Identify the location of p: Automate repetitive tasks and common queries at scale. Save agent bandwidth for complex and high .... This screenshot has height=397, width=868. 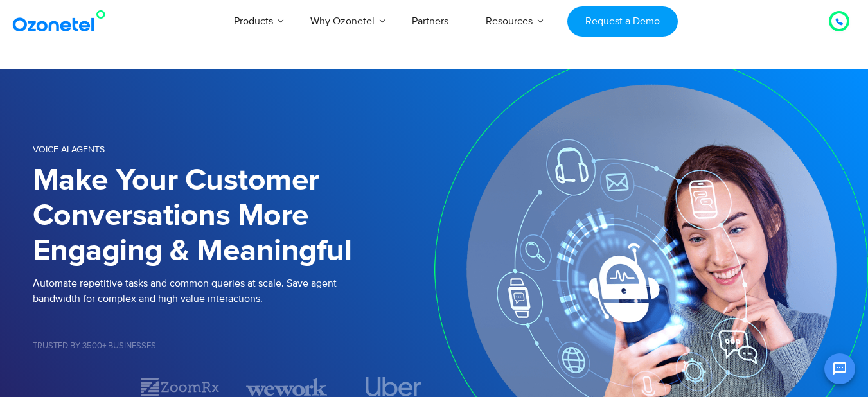
(233, 291).